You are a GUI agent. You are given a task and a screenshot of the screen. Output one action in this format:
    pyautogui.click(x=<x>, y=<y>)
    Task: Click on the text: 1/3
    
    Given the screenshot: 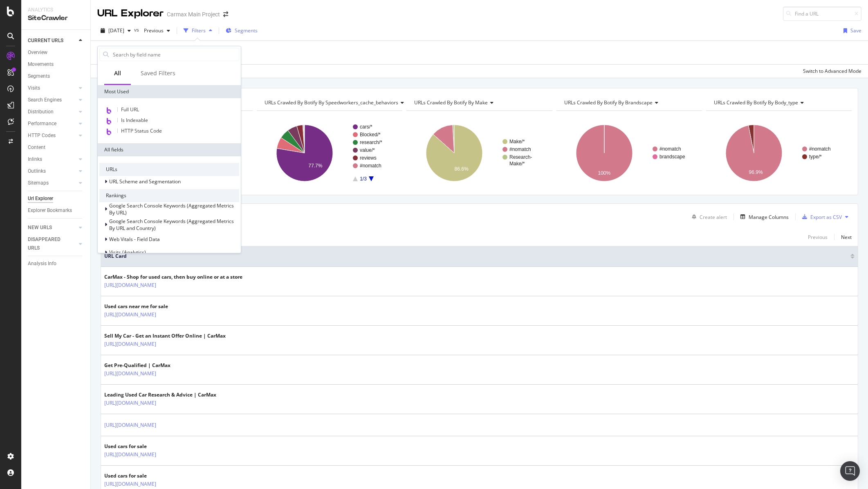 What is the action you would take?
    pyautogui.click(x=363, y=179)
    